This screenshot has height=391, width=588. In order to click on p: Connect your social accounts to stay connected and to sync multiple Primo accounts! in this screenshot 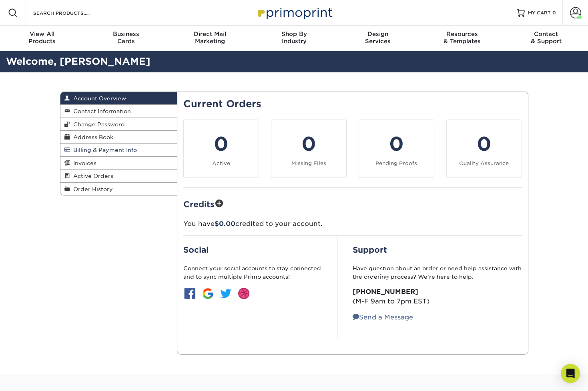, I will do `click(254, 272)`.